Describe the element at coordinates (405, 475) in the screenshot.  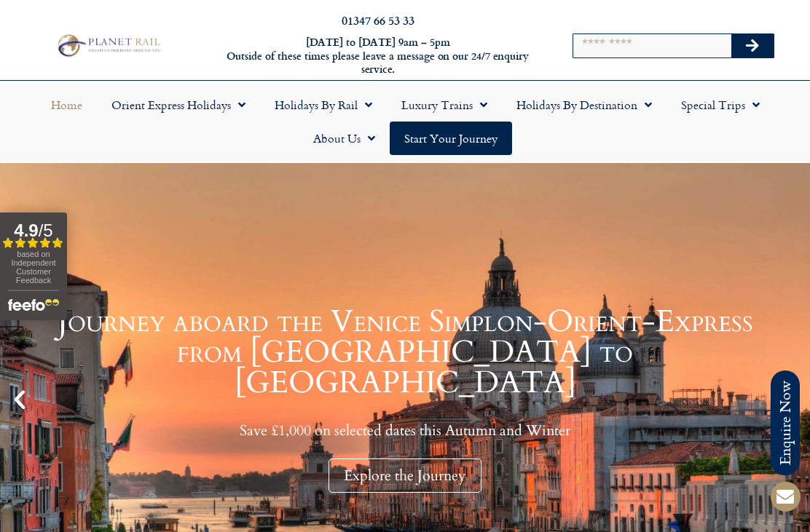
I see `div: Explore the Journey` at that location.